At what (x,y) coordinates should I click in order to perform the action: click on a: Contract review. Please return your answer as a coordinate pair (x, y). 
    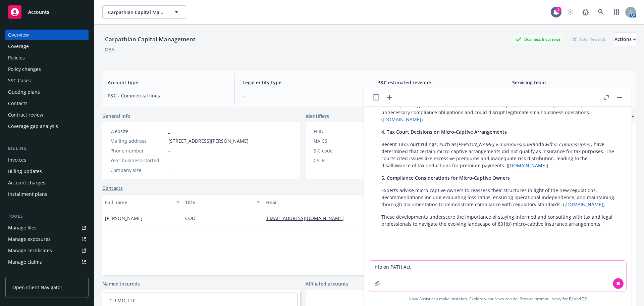
    Looking at the image, I should click on (47, 115).